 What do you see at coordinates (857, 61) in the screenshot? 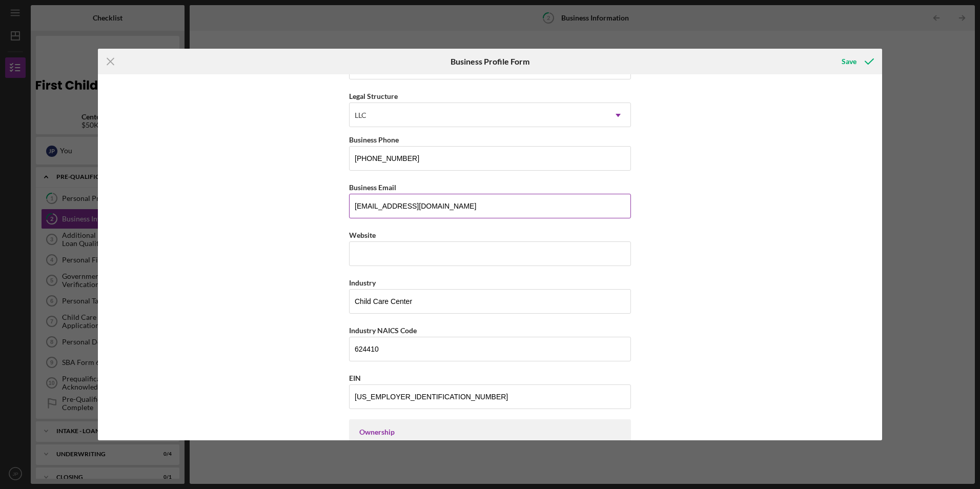
I see `button: Save` at bounding box center [857, 61].